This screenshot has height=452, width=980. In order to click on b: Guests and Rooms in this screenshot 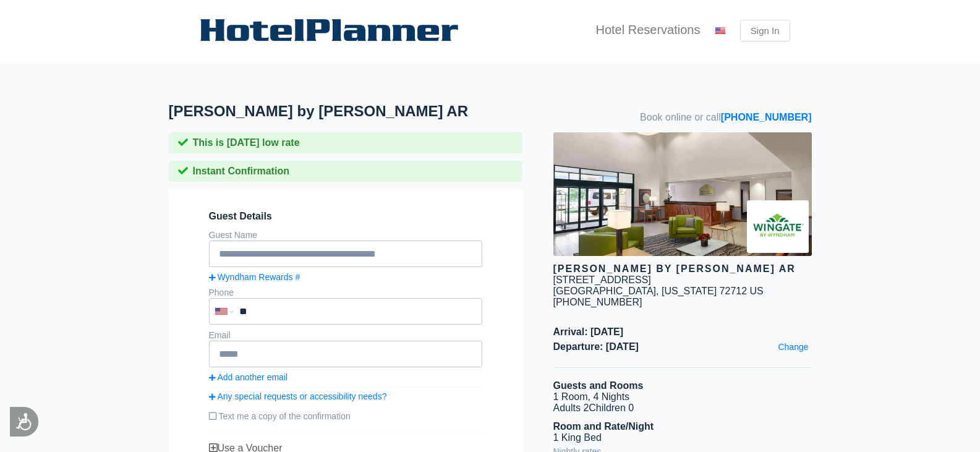, I will do `click(599, 385)`.